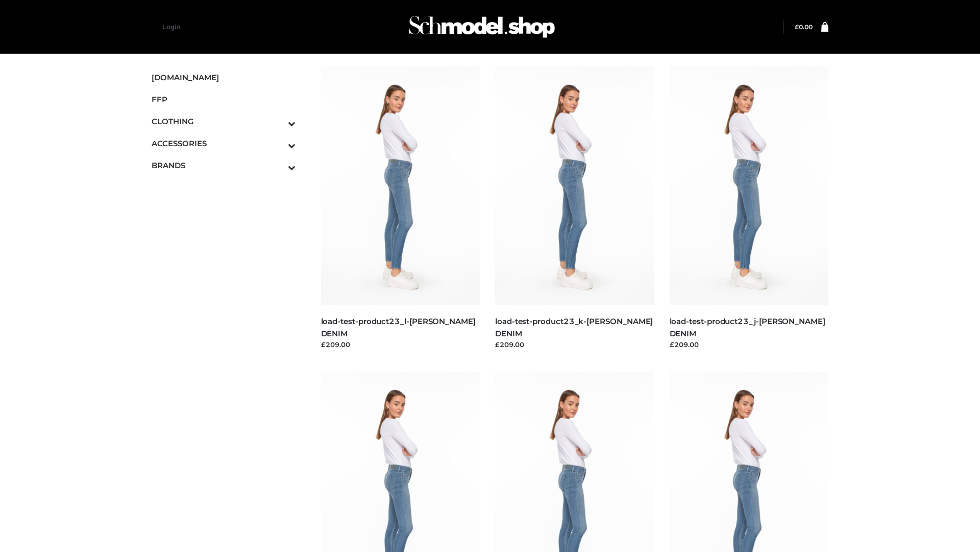 The image size is (980, 552). I want to click on span: BRANDS, so click(223, 165).